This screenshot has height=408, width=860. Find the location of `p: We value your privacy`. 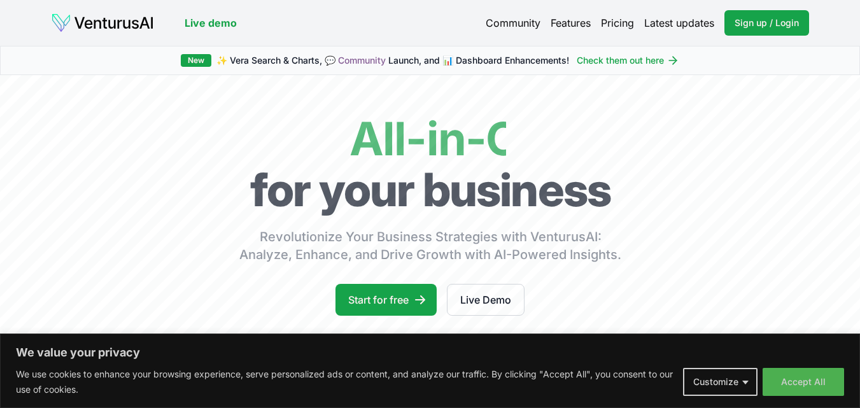

p: We value your privacy is located at coordinates (430, 353).